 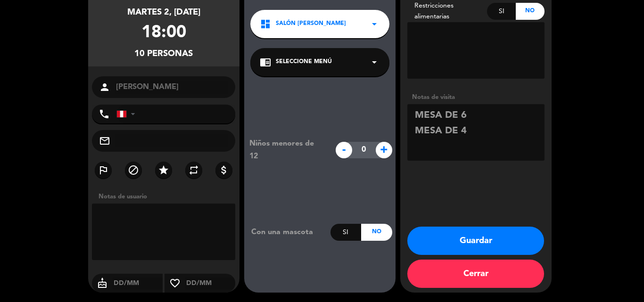 What do you see at coordinates (164, 33) in the screenshot?
I see `div: 18:00` at bounding box center [164, 33].